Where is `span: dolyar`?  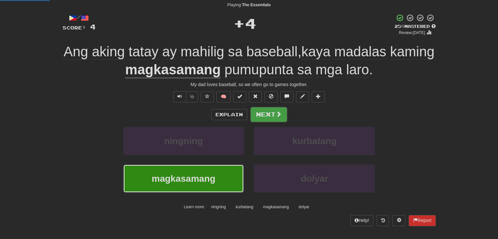 span: dolyar is located at coordinates (315, 179).